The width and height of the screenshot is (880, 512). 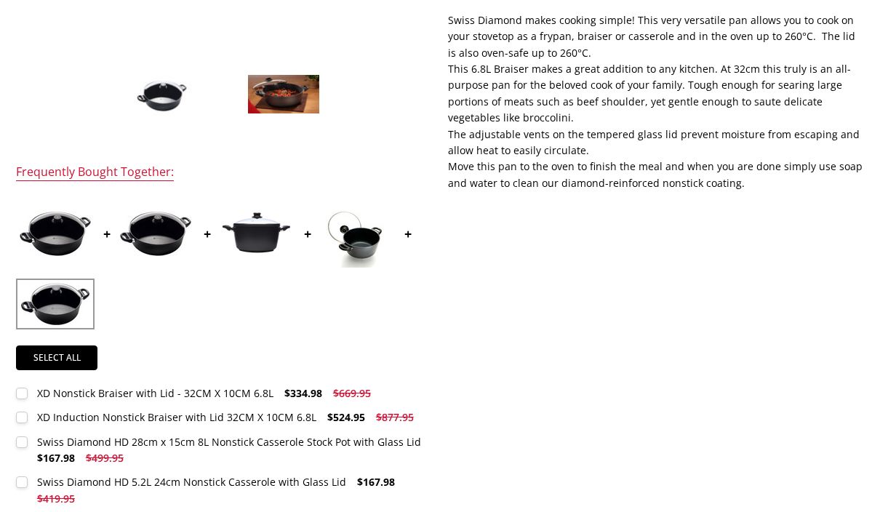 What do you see at coordinates (95, 172) in the screenshot?
I see `div: Frequently Bought Together:` at bounding box center [95, 172].